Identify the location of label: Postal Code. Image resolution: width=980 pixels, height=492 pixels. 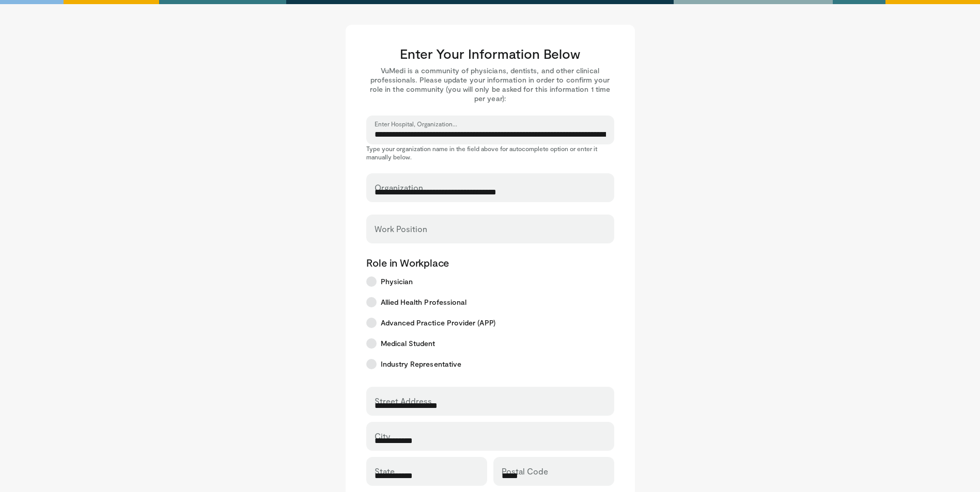
(524, 472).